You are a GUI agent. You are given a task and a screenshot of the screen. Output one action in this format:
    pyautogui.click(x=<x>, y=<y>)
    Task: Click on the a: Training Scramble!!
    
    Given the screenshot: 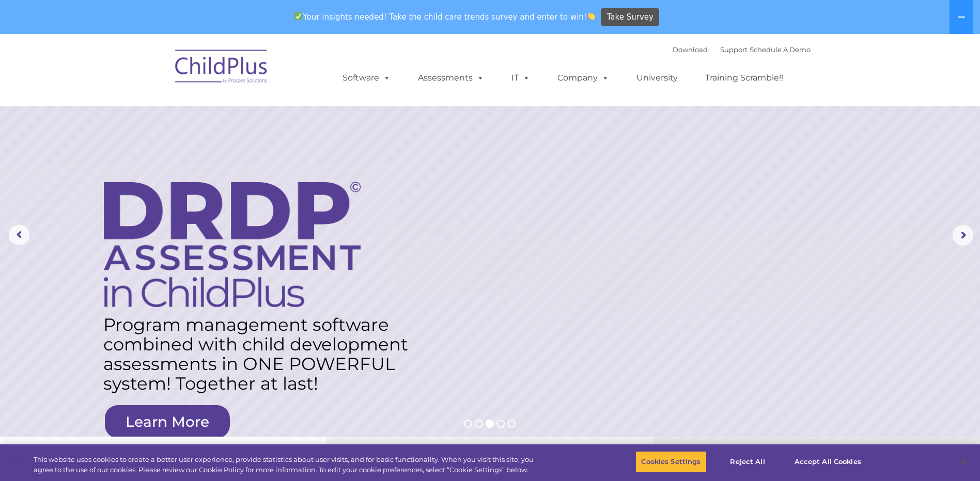 What is the action you would take?
    pyautogui.click(x=744, y=78)
    